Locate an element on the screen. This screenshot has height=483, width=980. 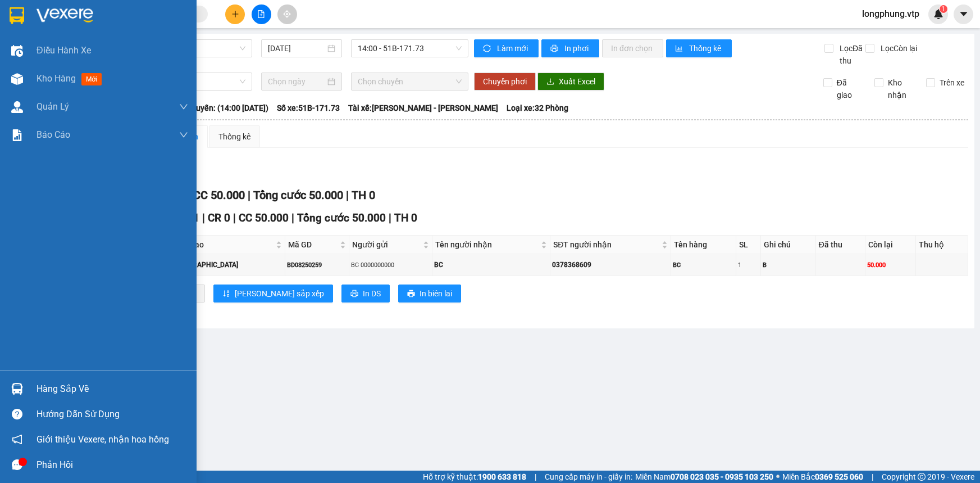
span: SĐT người nhận is located at coordinates (606, 245).